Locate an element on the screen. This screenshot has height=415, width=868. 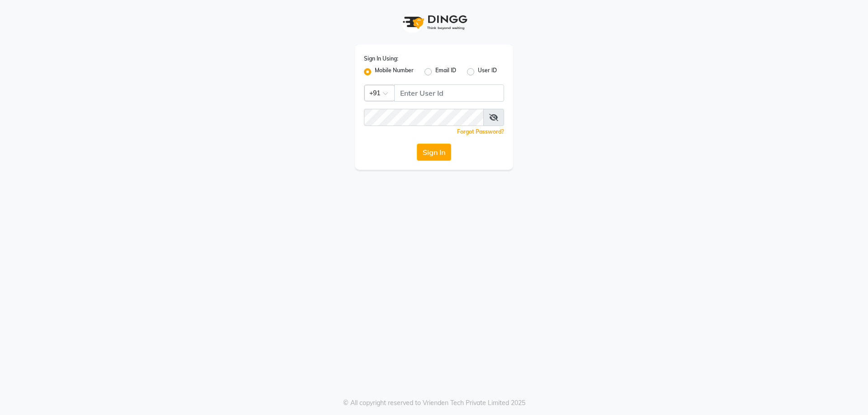
img: logo1.svg is located at coordinates (434, 22).